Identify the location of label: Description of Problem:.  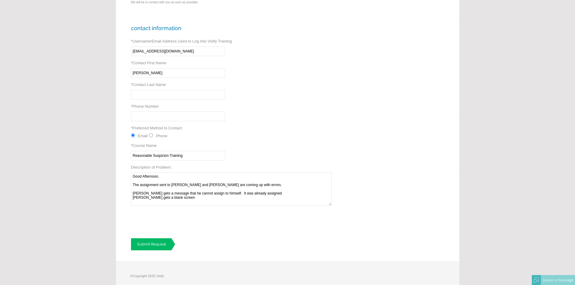
(151, 167).